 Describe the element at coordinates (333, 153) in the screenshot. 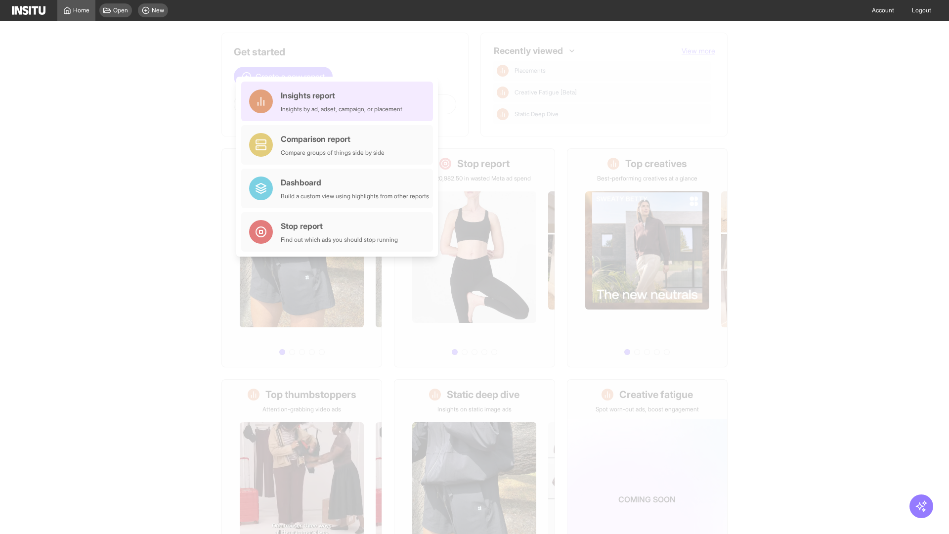

I see `div: Compare groups of things side by side` at that location.